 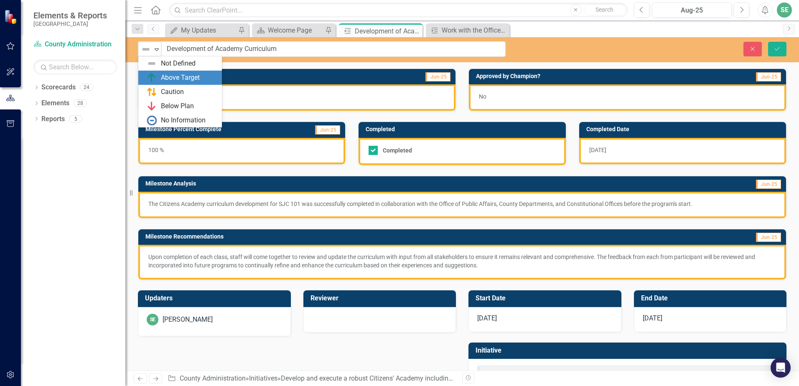 What do you see at coordinates (55, 103) in the screenshot?
I see `a: Elements` at bounding box center [55, 103].